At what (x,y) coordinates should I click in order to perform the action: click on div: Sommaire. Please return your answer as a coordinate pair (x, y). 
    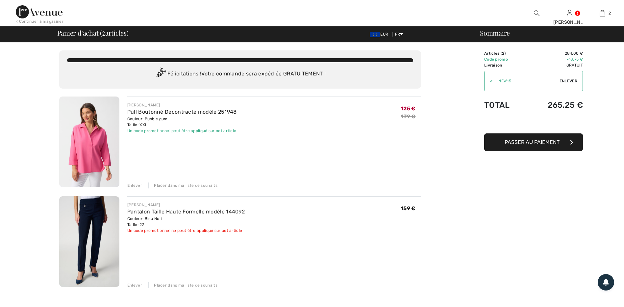
    Looking at the image, I should click on (546, 33).